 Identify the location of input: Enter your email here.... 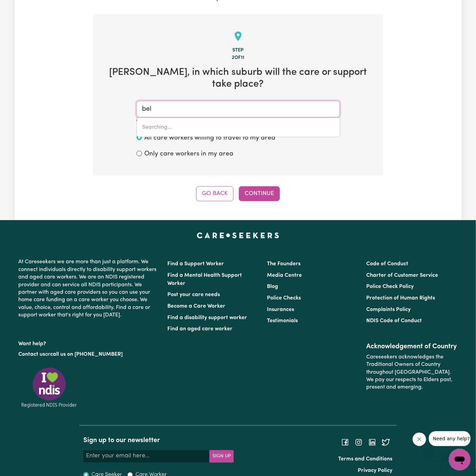
(146, 456).